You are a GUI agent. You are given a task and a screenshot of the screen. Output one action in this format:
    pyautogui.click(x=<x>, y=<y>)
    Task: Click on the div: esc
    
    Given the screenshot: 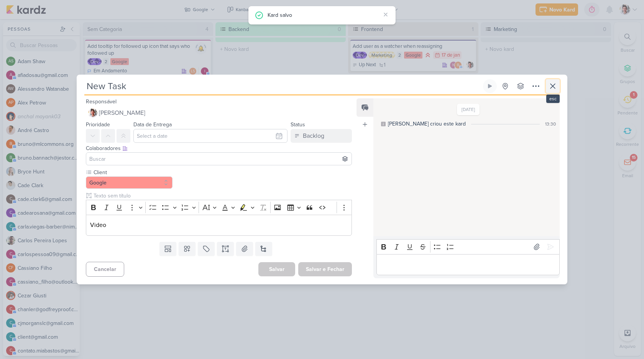 What is the action you would take?
    pyautogui.click(x=552, y=99)
    